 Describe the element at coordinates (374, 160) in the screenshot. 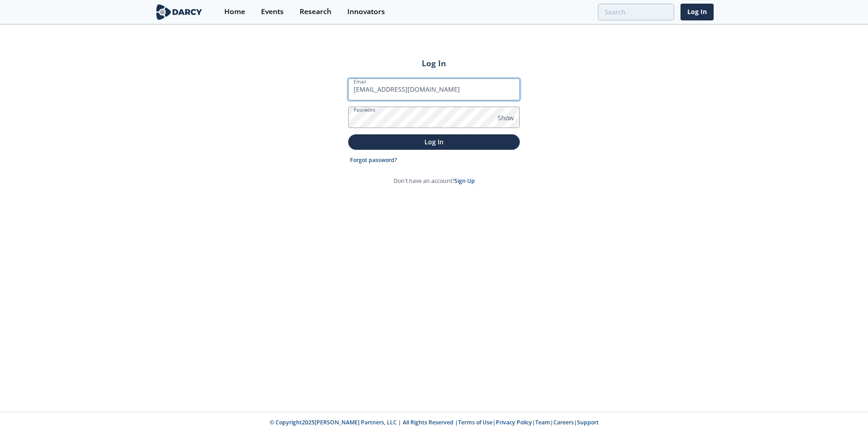

I see `a: Forgot password?` at that location.